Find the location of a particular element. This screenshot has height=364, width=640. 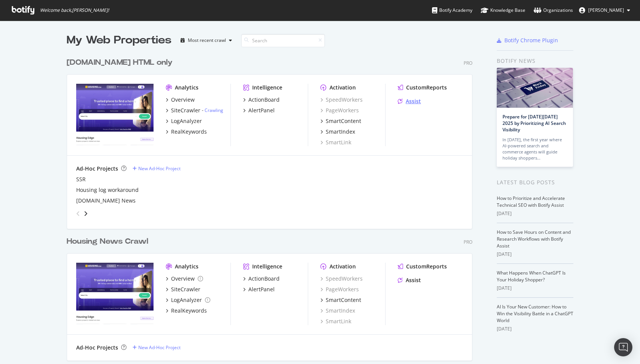

a: Crawling is located at coordinates (214, 110).